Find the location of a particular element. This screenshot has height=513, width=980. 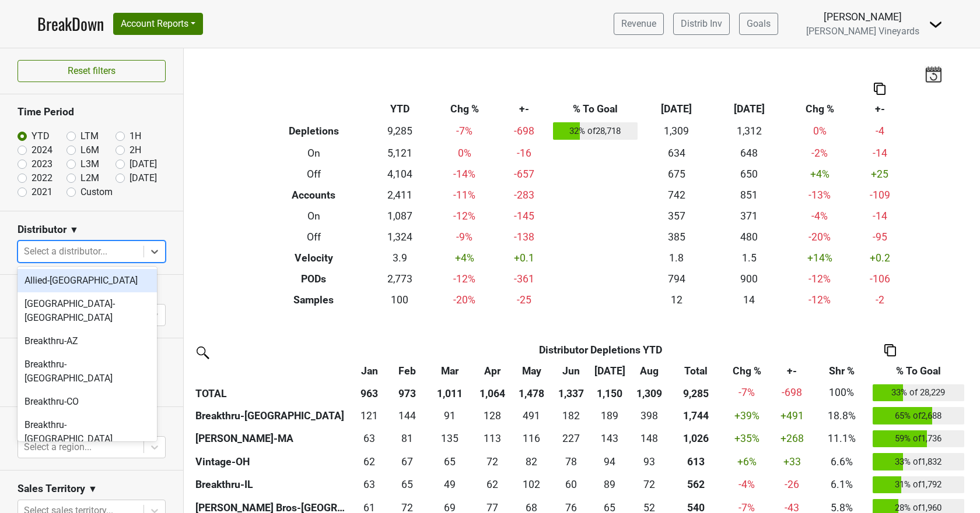

td: 89.167 is located at coordinates (610, 485).